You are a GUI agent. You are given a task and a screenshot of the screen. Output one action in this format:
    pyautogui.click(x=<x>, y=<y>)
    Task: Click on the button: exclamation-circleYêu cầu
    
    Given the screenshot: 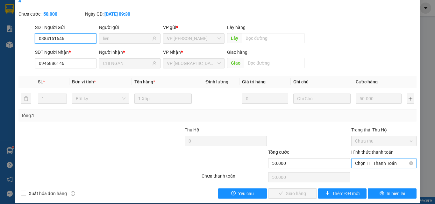 What is the action you would take?
    pyautogui.click(x=242, y=194)
    